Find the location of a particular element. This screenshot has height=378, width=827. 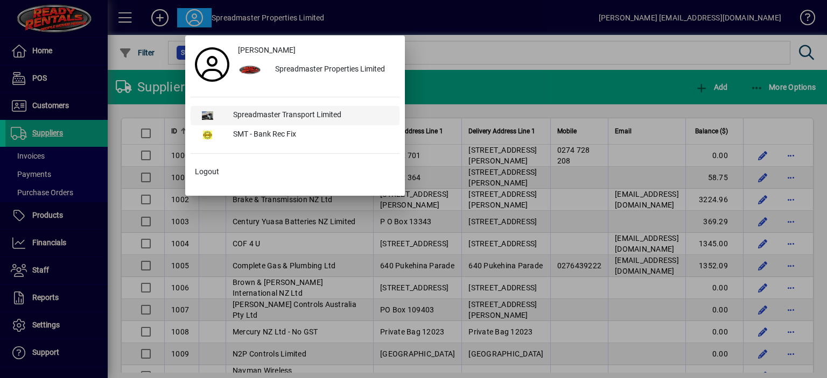

span: Logout is located at coordinates (207, 172).